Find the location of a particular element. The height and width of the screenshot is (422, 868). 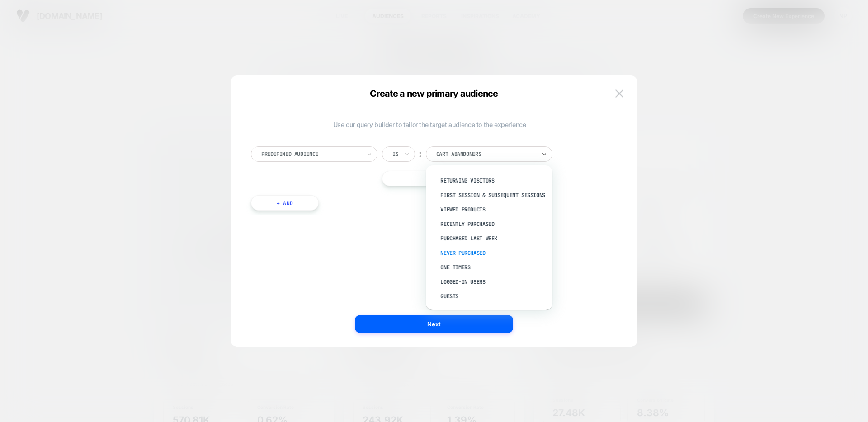

button: + And is located at coordinates (285, 203).